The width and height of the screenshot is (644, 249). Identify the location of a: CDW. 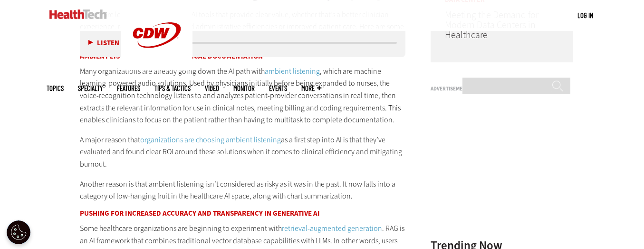
(157, 67).